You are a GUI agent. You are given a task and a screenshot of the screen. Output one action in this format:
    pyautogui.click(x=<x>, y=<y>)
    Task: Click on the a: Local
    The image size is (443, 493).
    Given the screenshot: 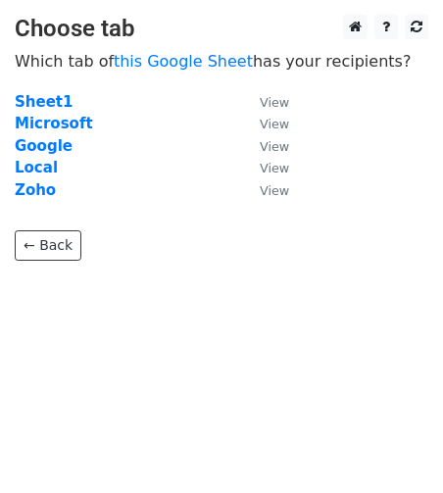 What is the action you would take?
    pyautogui.click(x=36, y=168)
    